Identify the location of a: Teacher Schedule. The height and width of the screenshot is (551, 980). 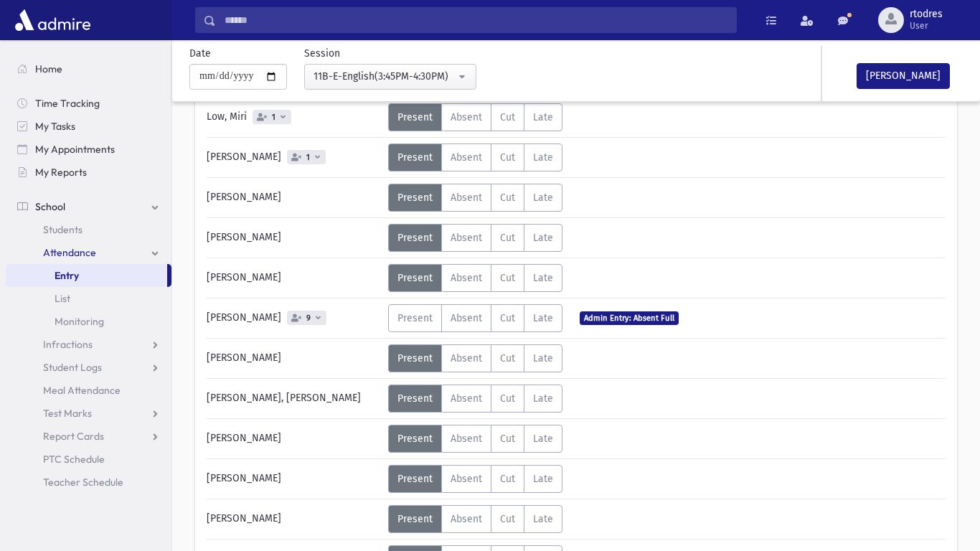
(88, 482).